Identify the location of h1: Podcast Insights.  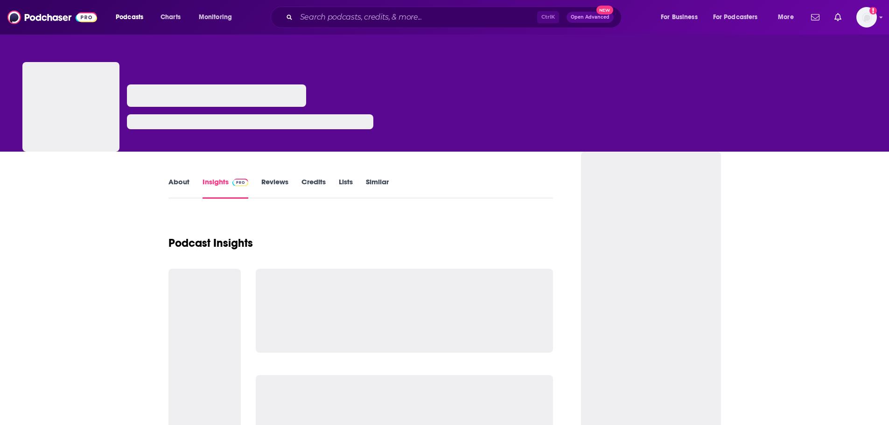
(211, 243).